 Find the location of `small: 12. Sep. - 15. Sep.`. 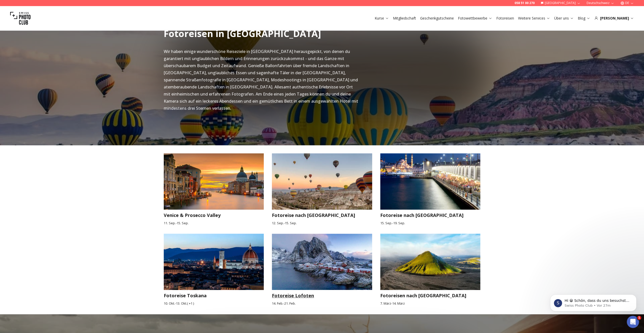

small: 12. Sep. - 15. Sep. is located at coordinates (322, 223).